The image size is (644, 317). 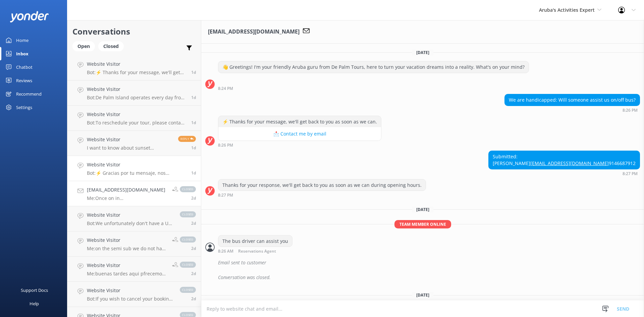 What do you see at coordinates (137, 173) in the screenshot?
I see `p: Bot: ⚡ Gracias por tu mensaje, nos pondremos en contacto contigo lo antes posible.` at bounding box center [137, 173].